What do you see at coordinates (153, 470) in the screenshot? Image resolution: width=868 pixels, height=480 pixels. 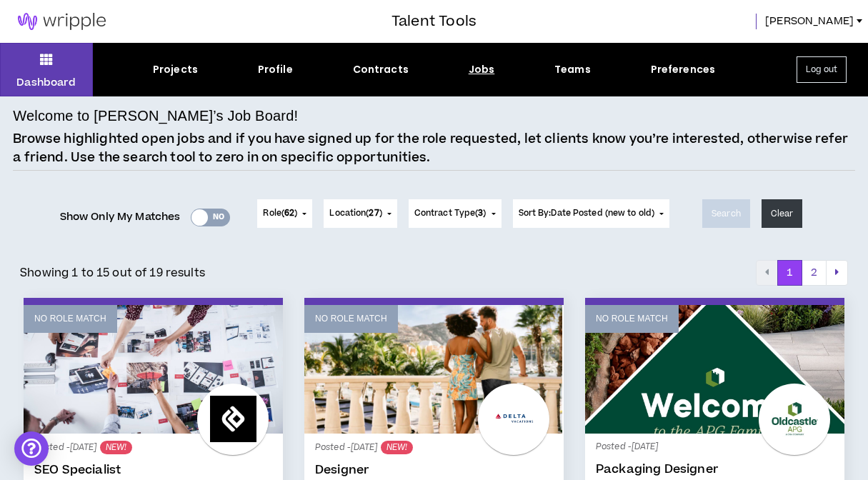 I see `a: SEO Specialist` at bounding box center [153, 470].